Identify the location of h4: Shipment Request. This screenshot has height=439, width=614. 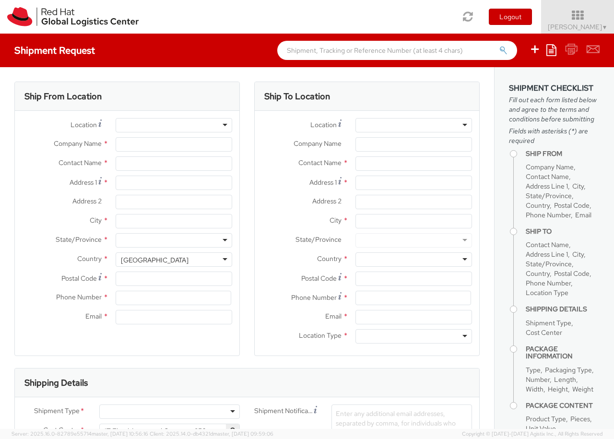
(55, 50).